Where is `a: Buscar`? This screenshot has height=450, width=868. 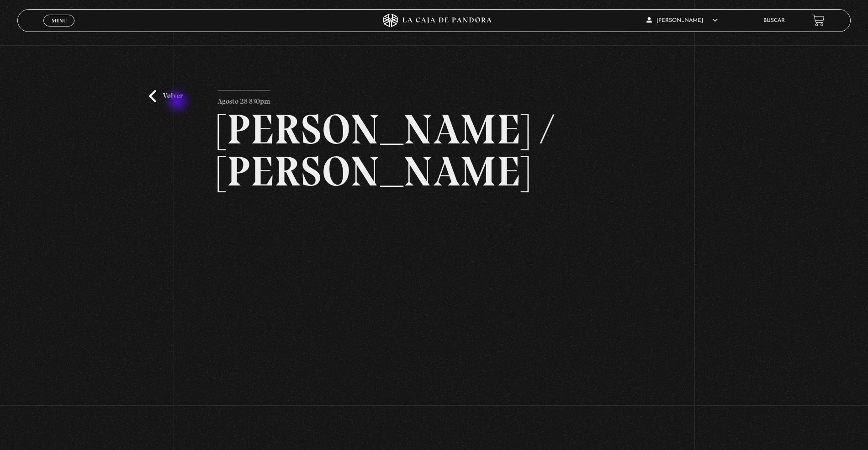
a: Buscar is located at coordinates (773, 21).